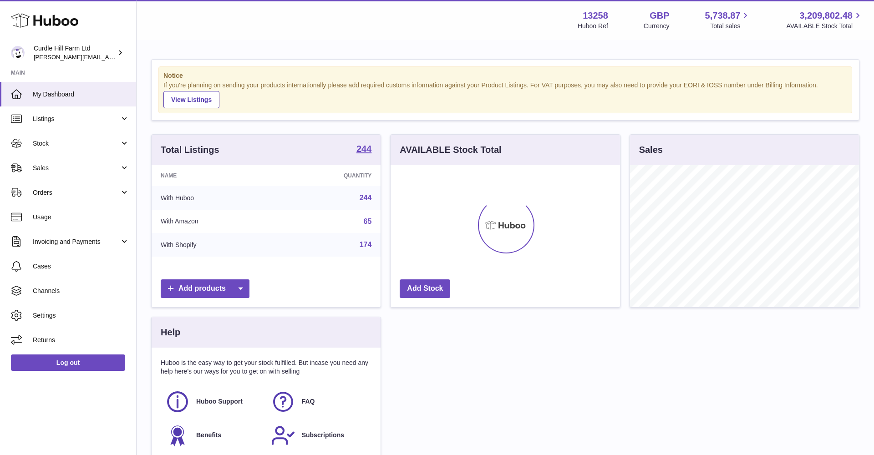 The height and width of the screenshot is (455, 874). What do you see at coordinates (191, 100) in the screenshot?
I see `a: View Listings` at bounding box center [191, 100].